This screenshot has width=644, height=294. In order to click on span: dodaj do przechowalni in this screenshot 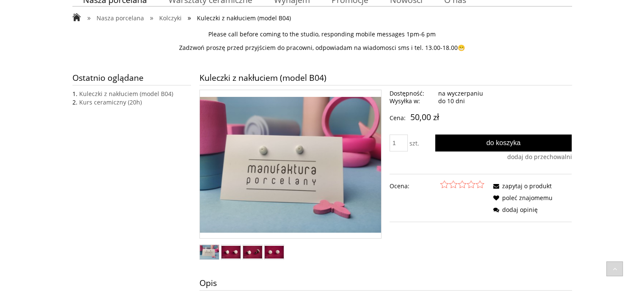, I will do `click(539, 157)`.